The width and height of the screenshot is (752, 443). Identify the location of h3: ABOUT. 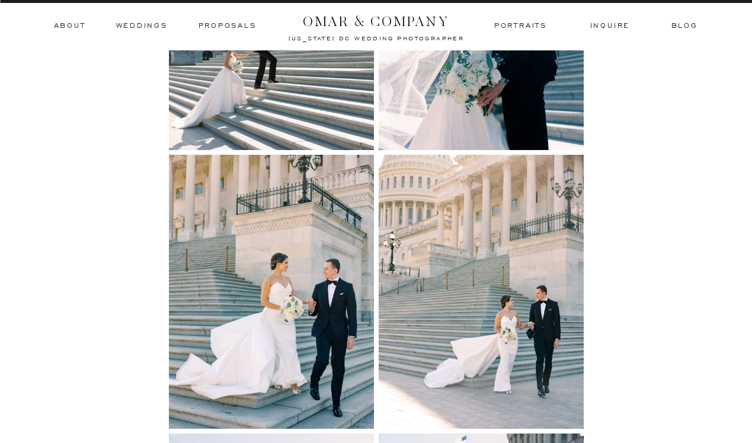
(69, 26).